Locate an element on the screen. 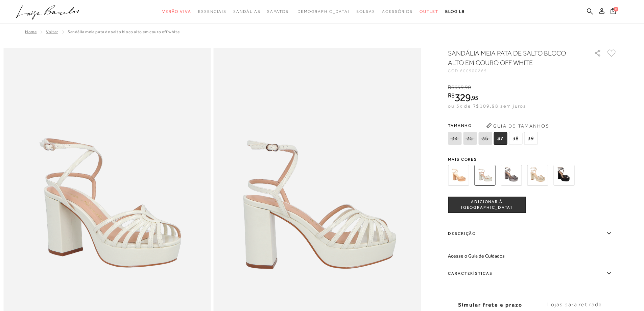 The height and width of the screenshot is (311, 644). img: SANDÁLIA MEIA PATA DE SALTO BLOCO ALTO EM COURO BEGE is located at coordinates (459, 175).